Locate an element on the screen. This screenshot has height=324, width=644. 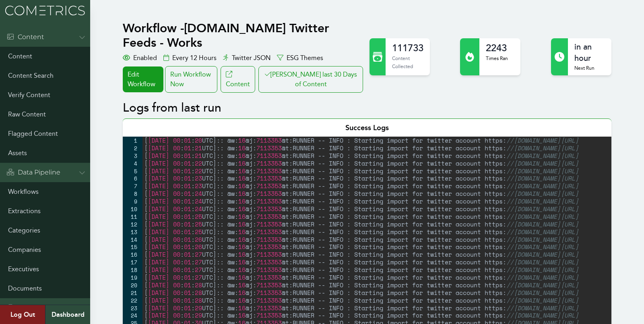
div: 16 is located at coordinates (132, 254).